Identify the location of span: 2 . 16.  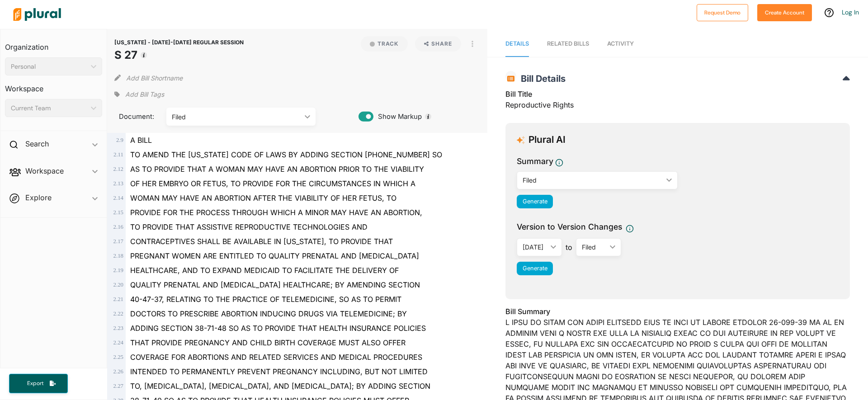
(118, 227).